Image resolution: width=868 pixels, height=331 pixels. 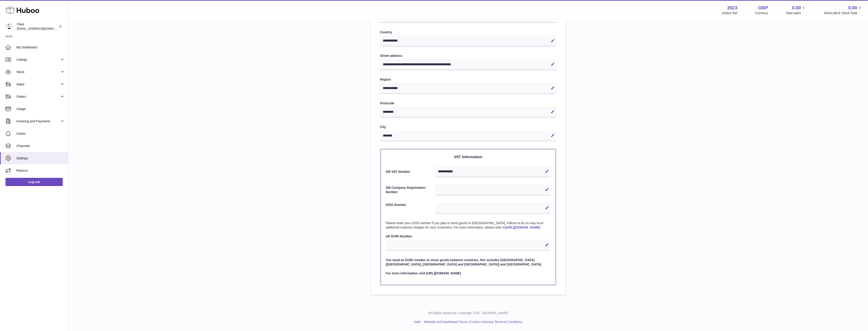 What do you see at coordinates (410, 190) in the screenshot?
I see `label: GB Company Registration Number` at bounding box center [410, 190].